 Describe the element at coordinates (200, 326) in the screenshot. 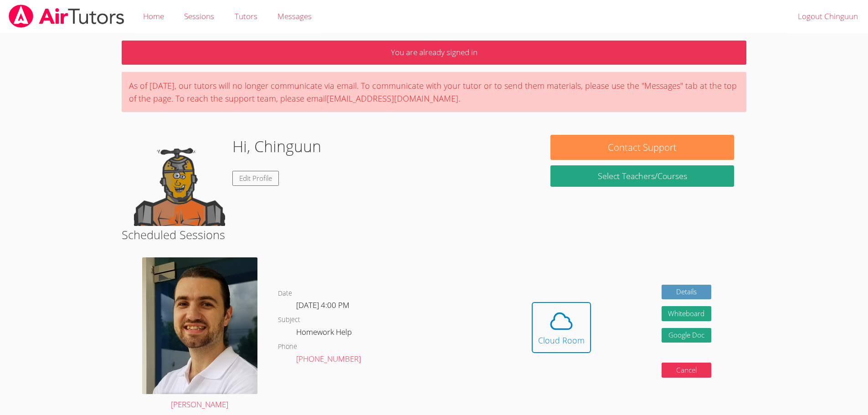

I see `img: Tom%20Professional%20Picture%20(Profile).jpg` at that location.